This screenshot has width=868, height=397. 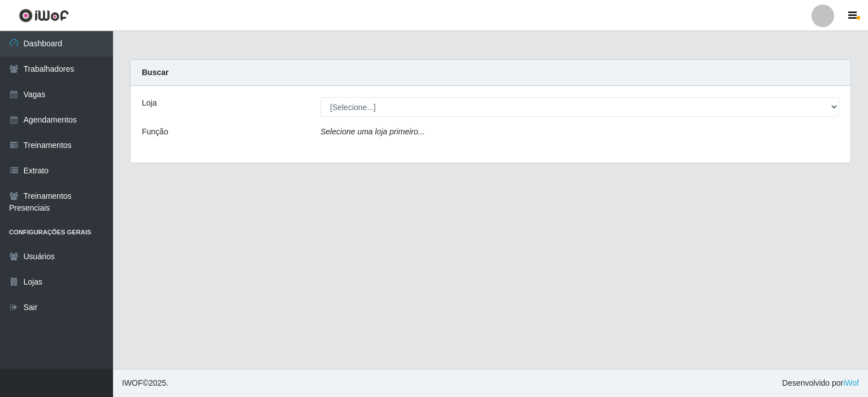 What do you see at coordinates (44, 15) in the screenshot?
I see `img: CoreUI Logo` at bounding box center [44, 15].